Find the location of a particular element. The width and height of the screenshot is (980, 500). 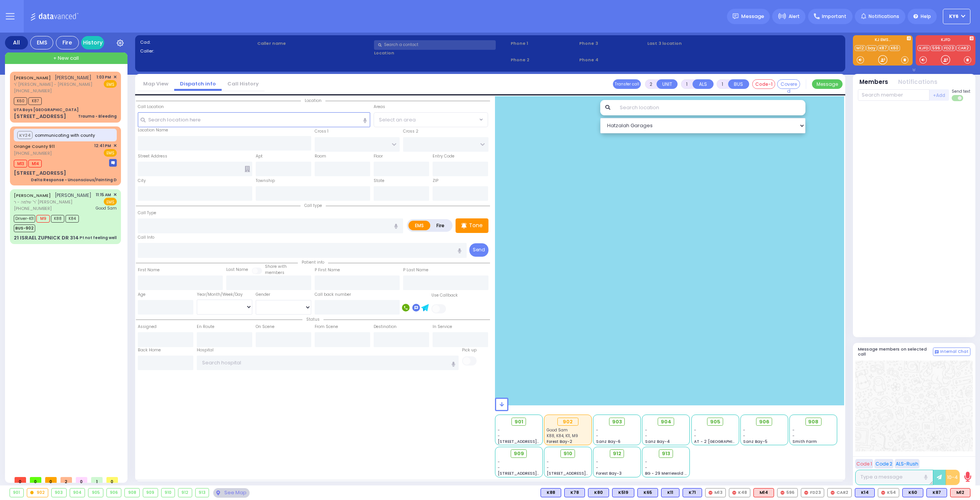

span: Help is located at coordinates (925, 17).